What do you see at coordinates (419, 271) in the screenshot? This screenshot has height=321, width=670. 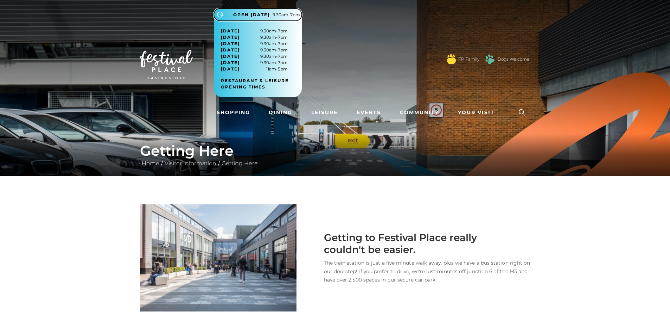 I see `p: The train station is just a five minute walk away, plus we have a bus station right on our doorst...` at bounding box center [419, 271].